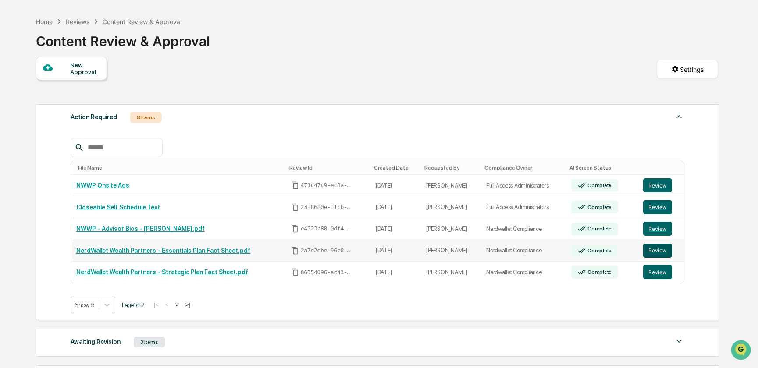 The image size is (758, 368). I want to click on a: Powered byPylon, so click(84, 221).